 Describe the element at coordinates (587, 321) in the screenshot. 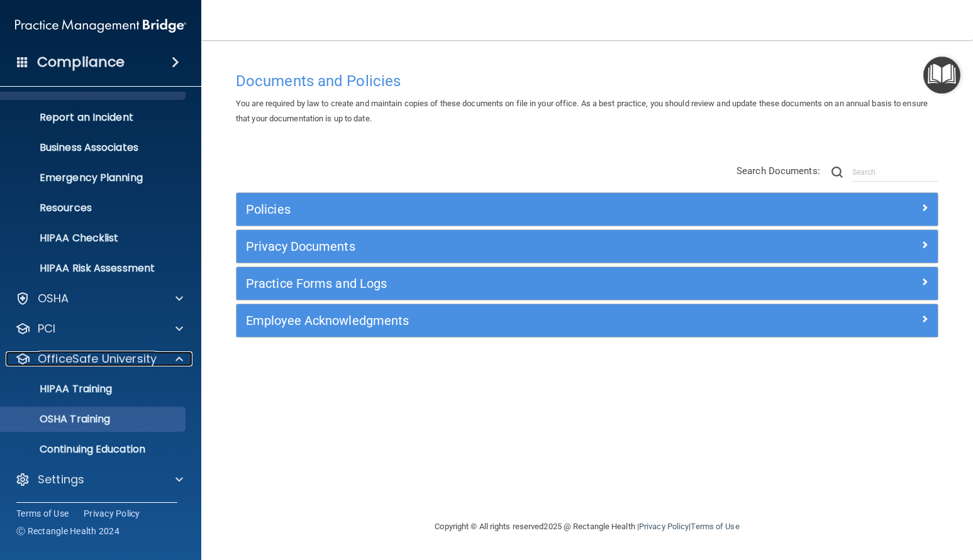

I see `a: Employee Acknowledgments` at that location.